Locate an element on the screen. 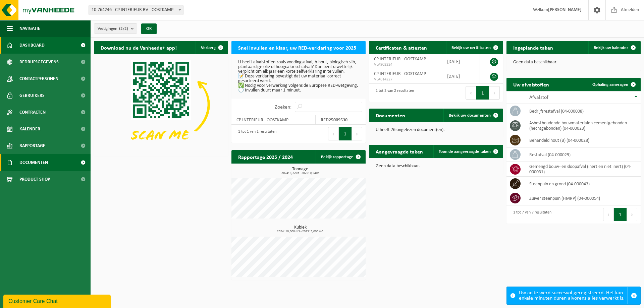  div: 1 tot 7 van 7 resultaten is located at coordinates (531, 215).